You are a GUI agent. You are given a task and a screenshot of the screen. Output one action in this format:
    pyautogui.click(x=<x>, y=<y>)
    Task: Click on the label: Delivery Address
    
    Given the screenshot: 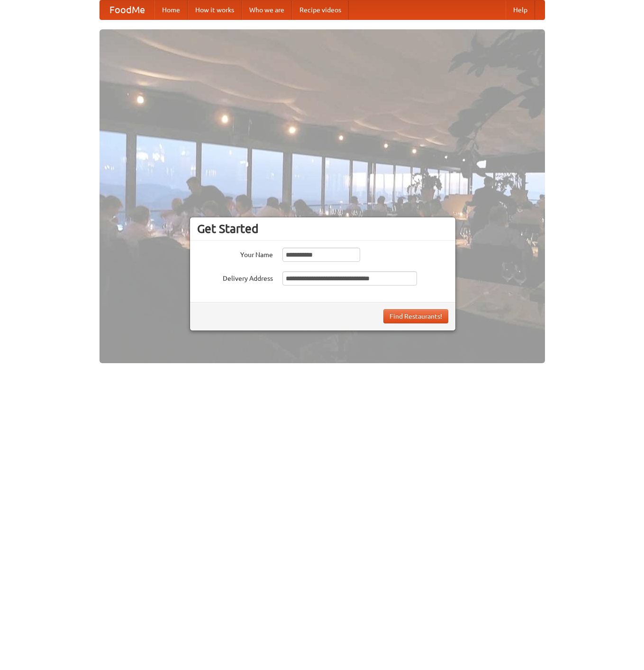 What is the action you would take?
    pyautogui.click(x=235, y=277)
    